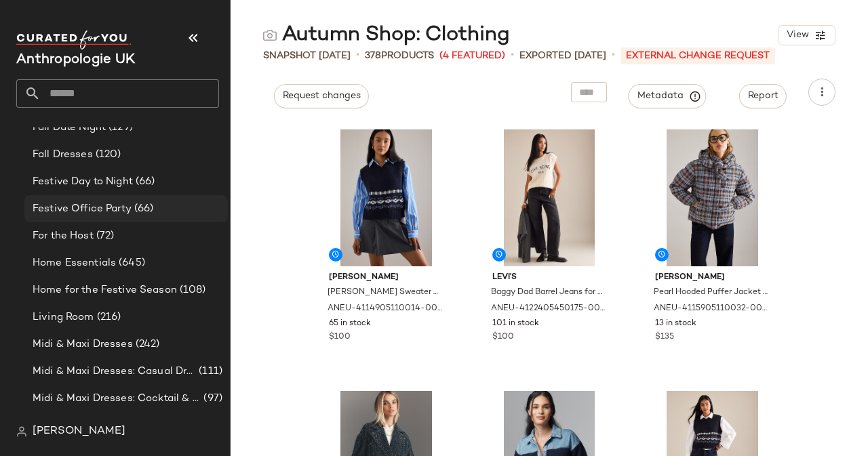 The width and height of the screenshot is (868, 456). I want to click on span: 65 in stock, so click(350, 324).